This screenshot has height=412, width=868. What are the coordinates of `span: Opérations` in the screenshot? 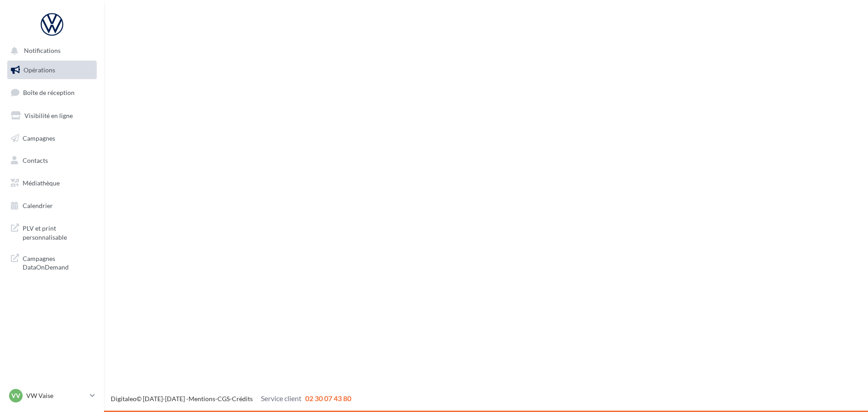 It's located at (39, 70).